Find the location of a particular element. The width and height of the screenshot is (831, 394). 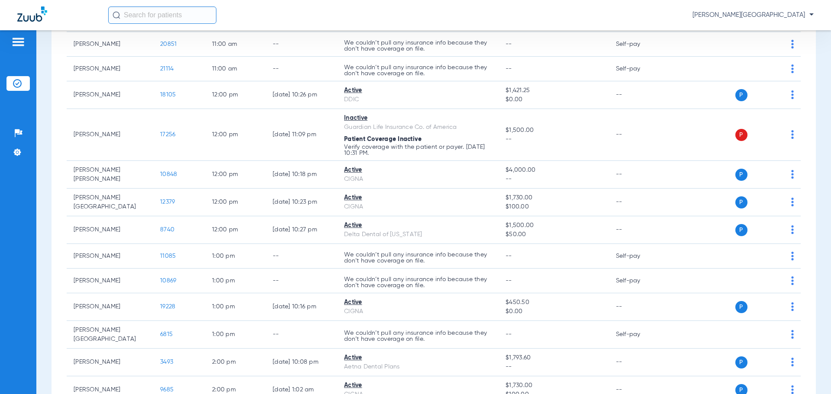

div: Guardian Life Insurance Co. of America is located at coordinates (418, 127).